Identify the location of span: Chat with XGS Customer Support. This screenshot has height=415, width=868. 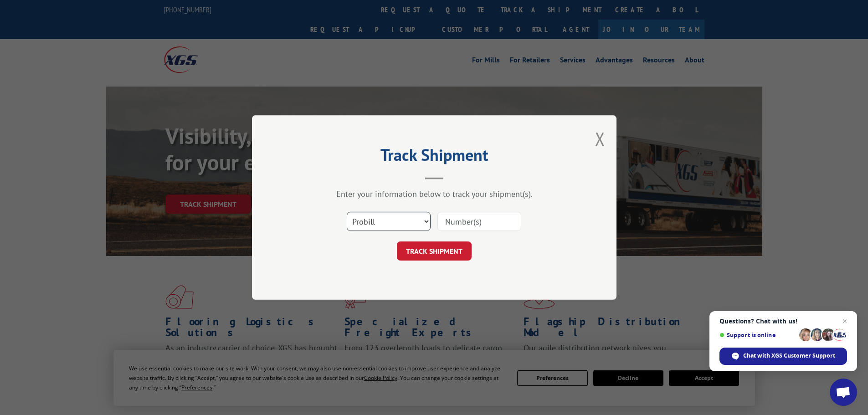
(789, 356).